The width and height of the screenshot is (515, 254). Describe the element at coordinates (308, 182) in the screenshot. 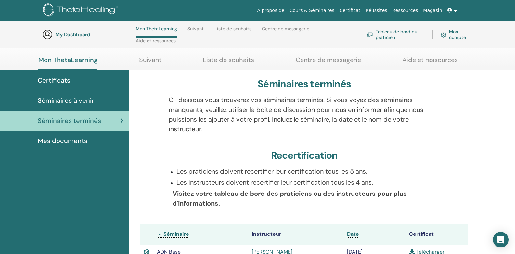

I see `p: Les instructeurs doivent recertifier leur certification tous les 4 ans.` at that location.